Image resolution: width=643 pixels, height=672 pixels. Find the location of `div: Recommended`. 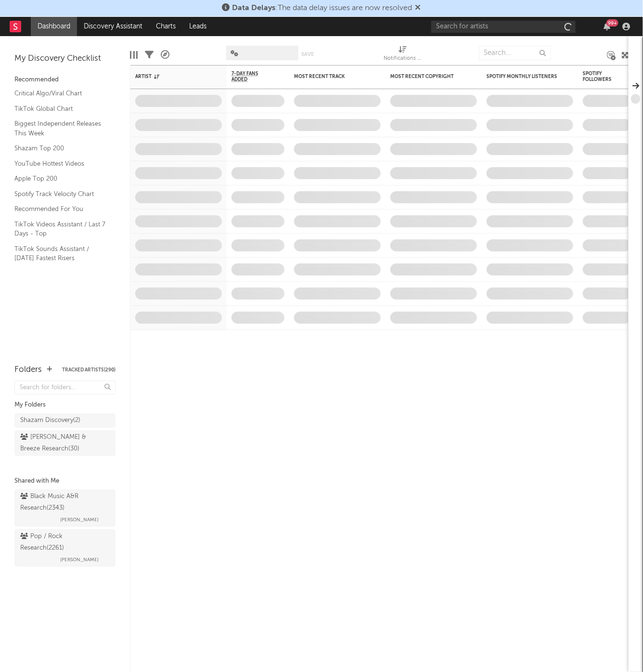

div: Recommended is located at coordinates (65, 80).